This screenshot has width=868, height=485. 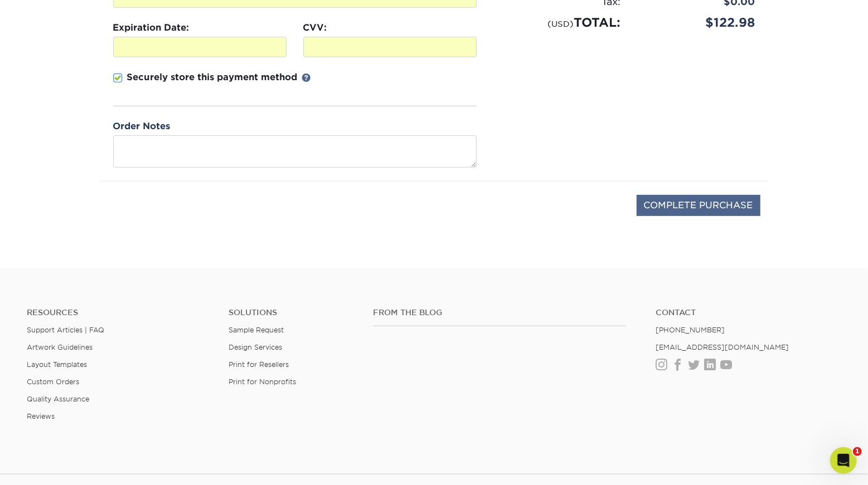 I want to click on input: COMPLETE PURCHASE, so click(x=699, y=206).